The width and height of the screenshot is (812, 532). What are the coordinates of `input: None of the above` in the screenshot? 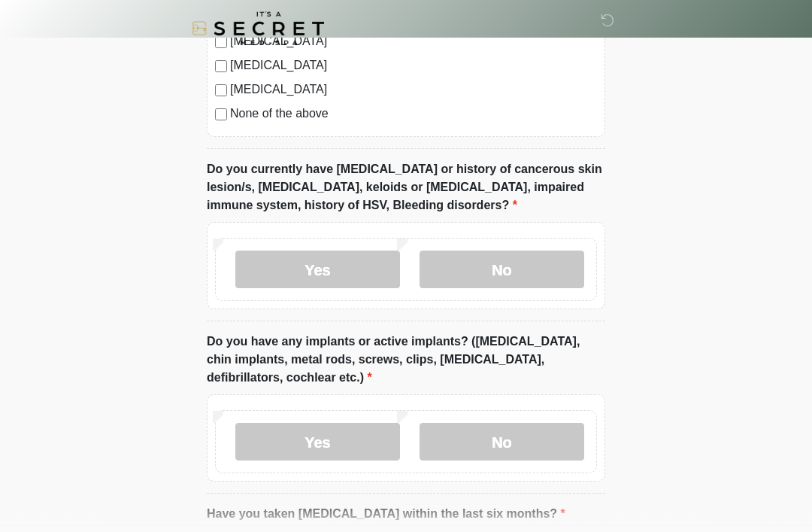 It's located at (221, 114).